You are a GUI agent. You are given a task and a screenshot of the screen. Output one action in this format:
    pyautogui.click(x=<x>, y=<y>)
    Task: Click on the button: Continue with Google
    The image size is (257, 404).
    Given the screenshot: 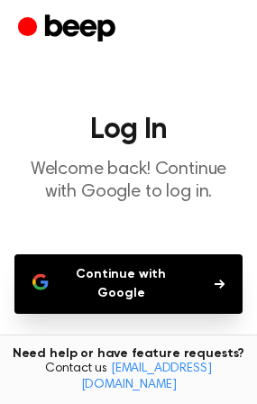 What is the action you would take?
    pyautogui.click(x=128, y=284)
    